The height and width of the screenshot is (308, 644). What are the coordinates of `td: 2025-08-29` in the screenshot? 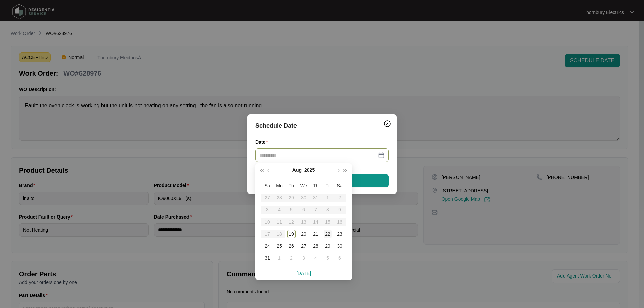 It's located at (328, 246).